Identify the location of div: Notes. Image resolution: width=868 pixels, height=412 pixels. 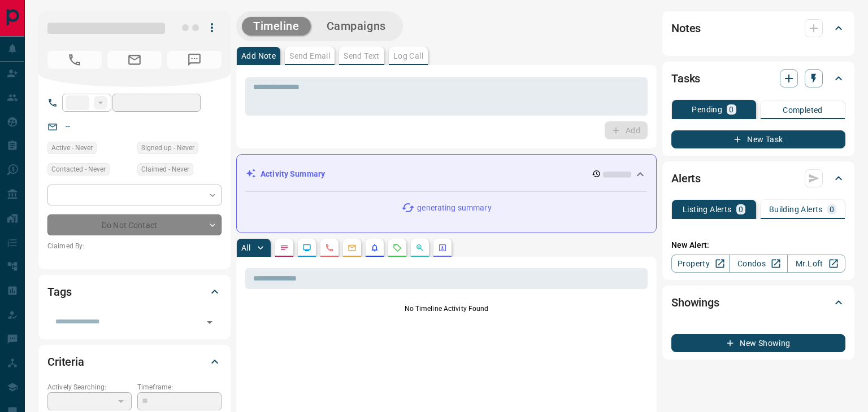
(758, 28).